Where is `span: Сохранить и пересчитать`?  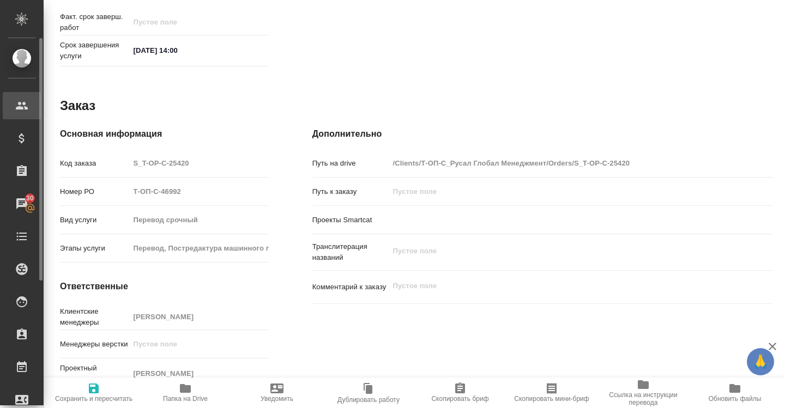 span: Сохранить и пересчитать is located at coordinates (94, 399).